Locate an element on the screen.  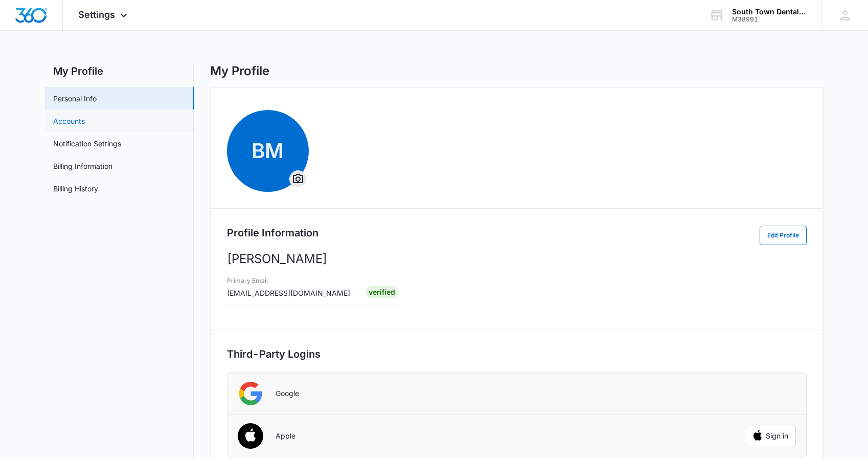
h2: Profile Information is located at coordinates (273, 232).